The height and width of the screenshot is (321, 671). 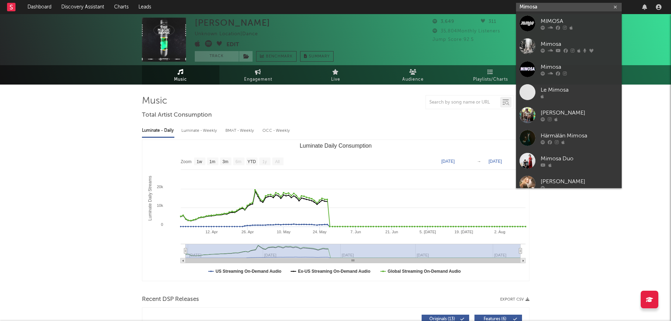 I want to click on text: Luminate Daily Streams, so click(x=150, y=198).